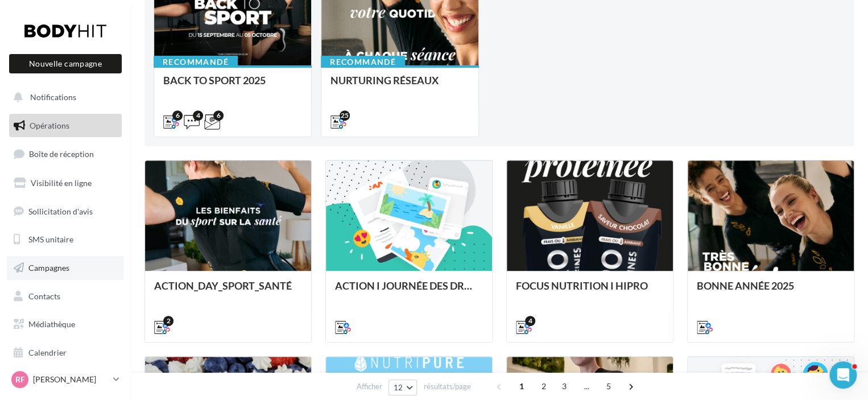  Describe the element at coordinates (61, 154) in the screenshot. I see `span: Boîte de réception` at that location.